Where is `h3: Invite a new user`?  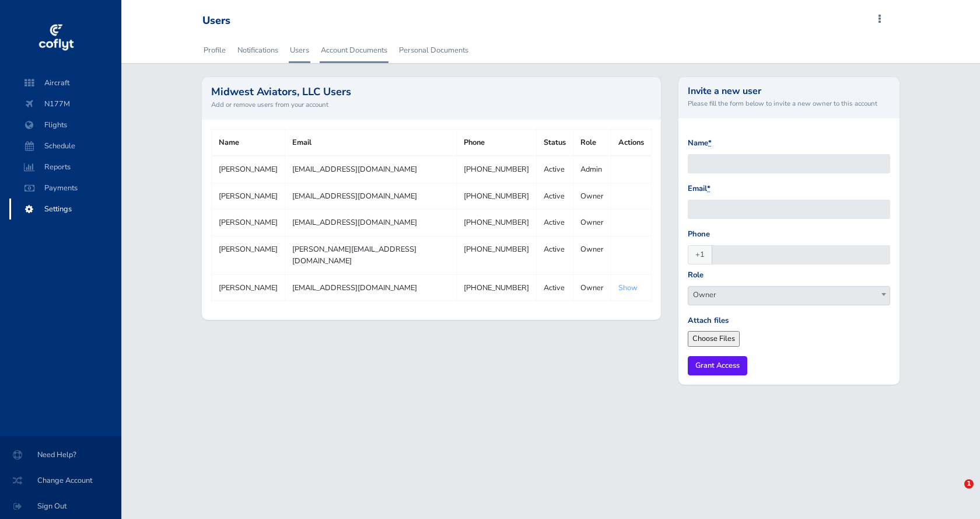 h3: Invite a new user is located at coordinates (789, 91).